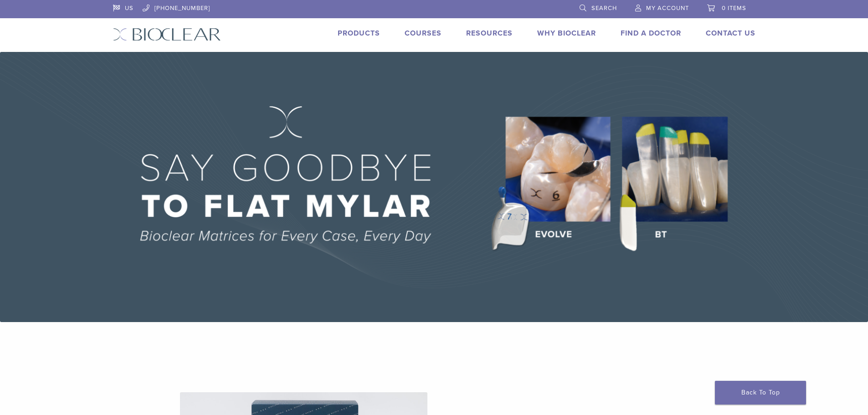 The image size is (868, 415). What do you see at coordinates (490, 34) in the screenshot?
I see `a: Resources` at bounding box center [490, 34].